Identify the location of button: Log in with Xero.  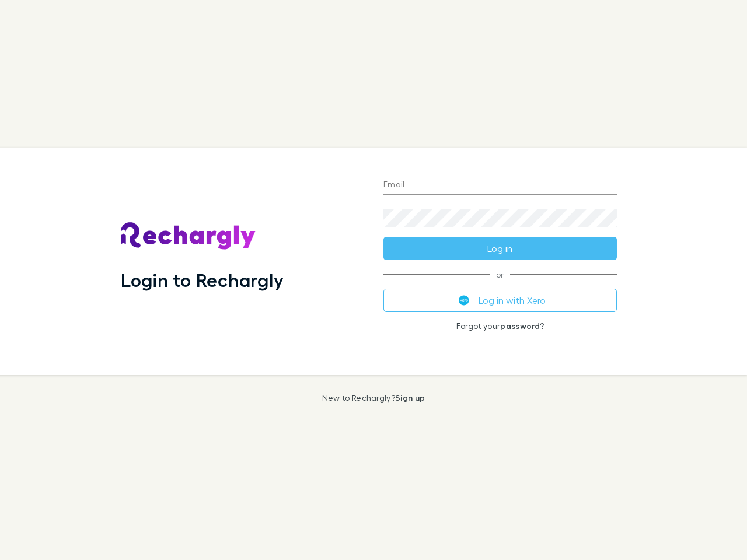
(500, 301).